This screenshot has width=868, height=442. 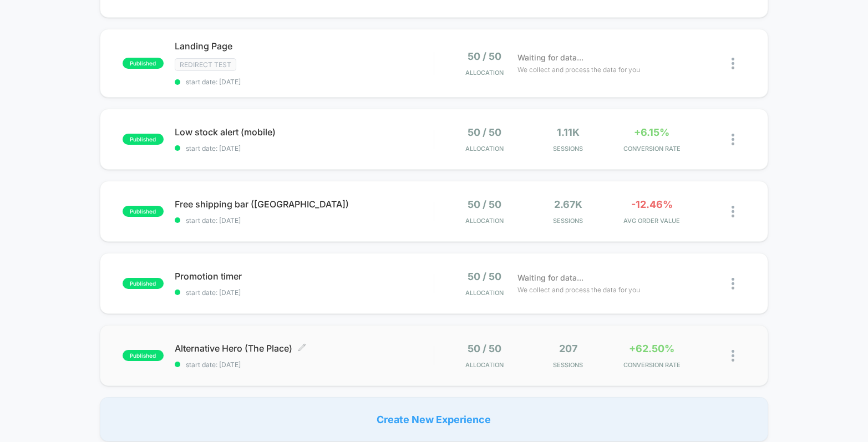 I want to click on div: Duration, so click(x=326, y=234).